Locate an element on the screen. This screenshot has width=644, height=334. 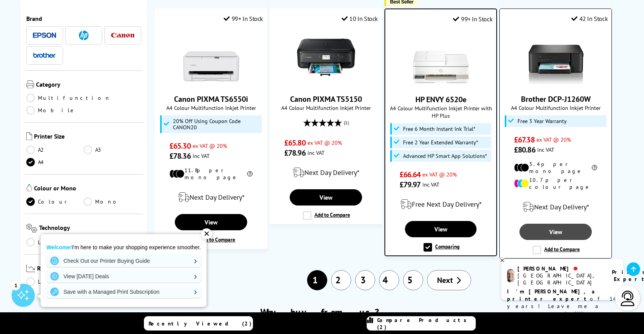
a: 4 is located at coordinates (389, 280).